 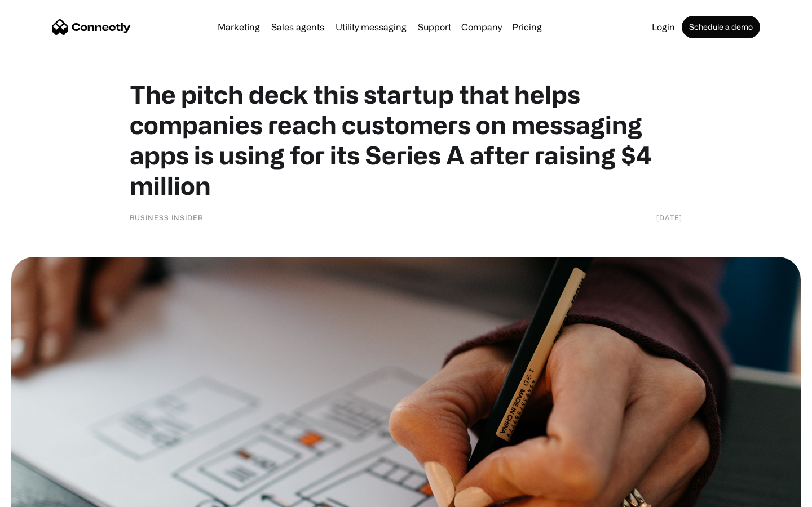 I want to click on h1: The pitch deck this startup that helps companies reach customers on messaging apps is using for i..., so click(x=406, y=139).